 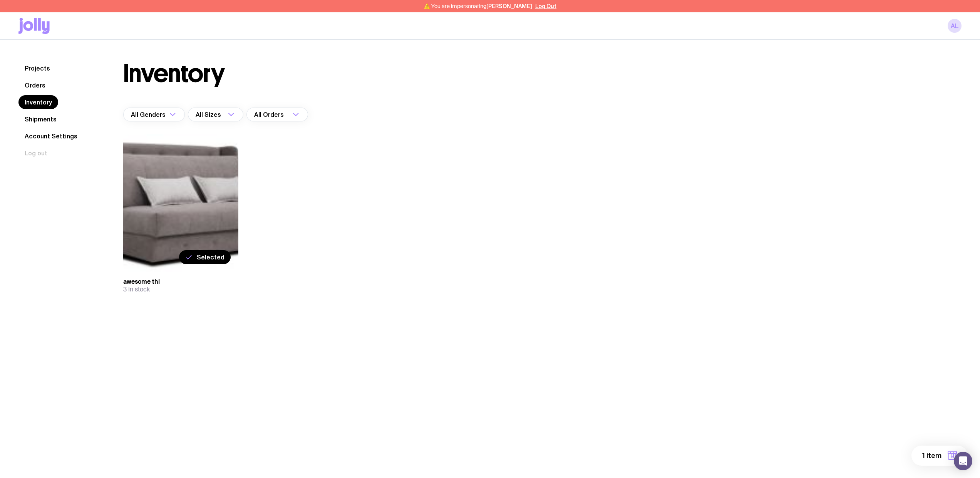 I want to click on span: Selected, so click(x=210, y=257).